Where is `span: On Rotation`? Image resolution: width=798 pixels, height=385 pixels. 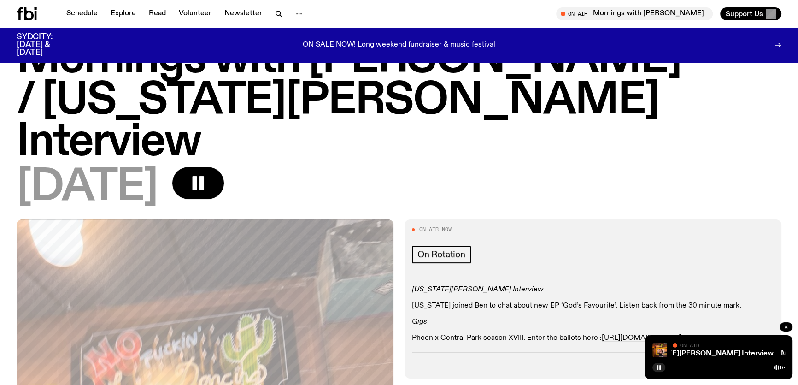 span: On Rotation is located at coordinates (441, 254).